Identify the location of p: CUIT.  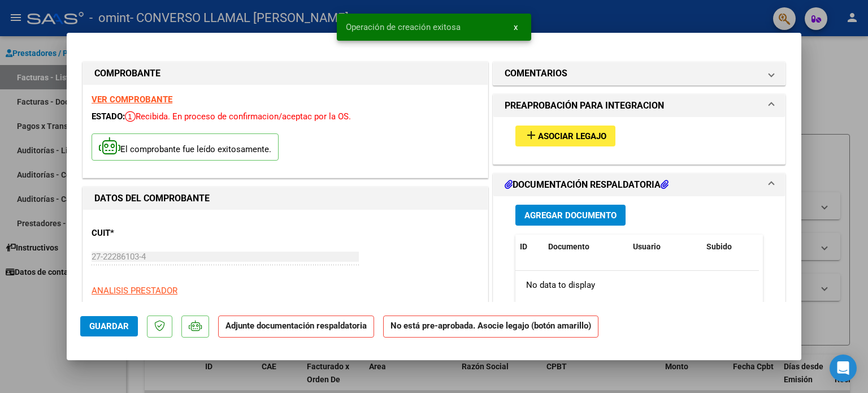
(149, 233).